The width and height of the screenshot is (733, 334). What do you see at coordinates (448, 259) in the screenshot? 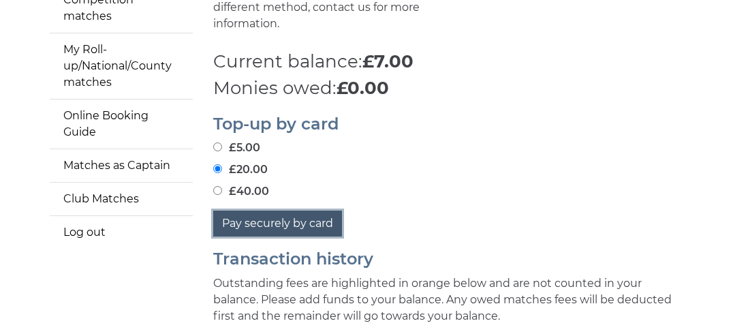
I see `h2: Transaction history` at bounding box center [448, 259].